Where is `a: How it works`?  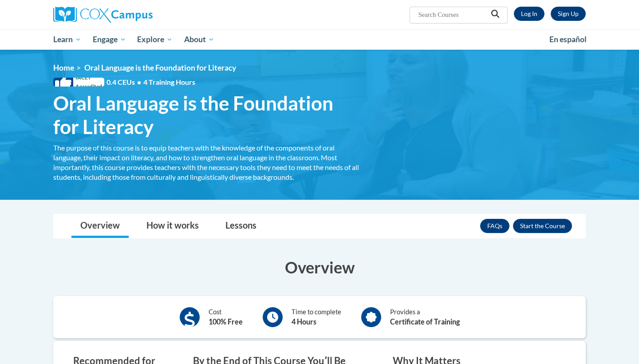 a: How it works is located at coordinates (172, 226).